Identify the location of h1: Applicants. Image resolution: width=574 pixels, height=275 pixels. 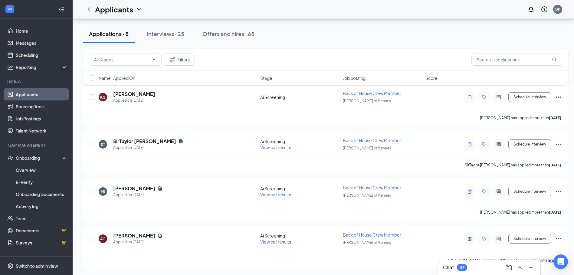
(114, 9).